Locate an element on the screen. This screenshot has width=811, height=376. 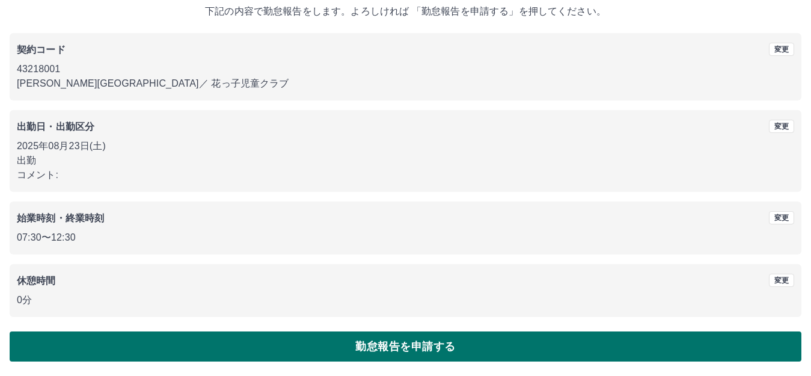
p: 0分 is located at coordinates (405, 300).